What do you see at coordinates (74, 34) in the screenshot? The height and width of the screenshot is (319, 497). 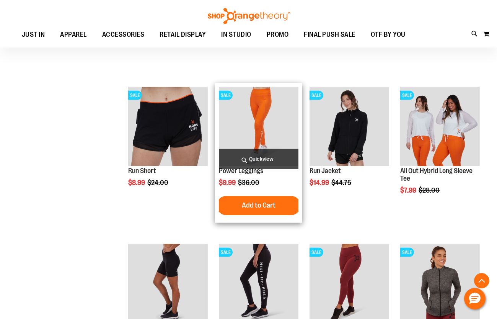 I see `a: APPAREL` at bounding box center [74, 34].